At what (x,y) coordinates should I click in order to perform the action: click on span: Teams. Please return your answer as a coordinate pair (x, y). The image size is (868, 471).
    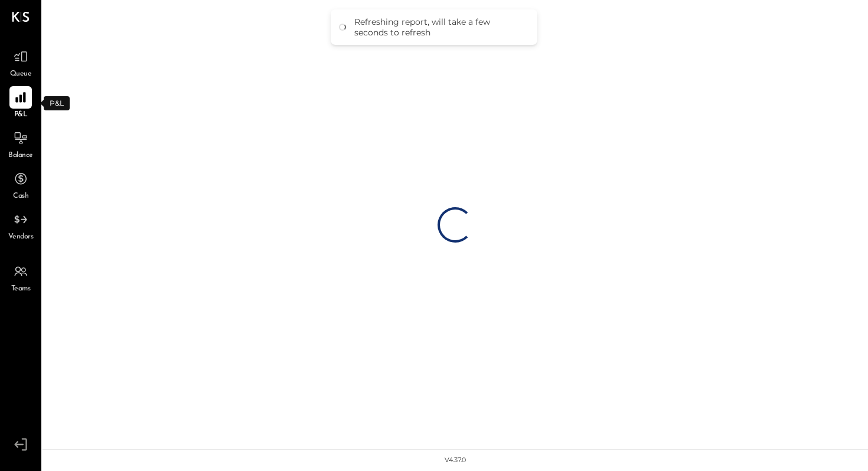
    Looking at the image, I should click on (20, 289).